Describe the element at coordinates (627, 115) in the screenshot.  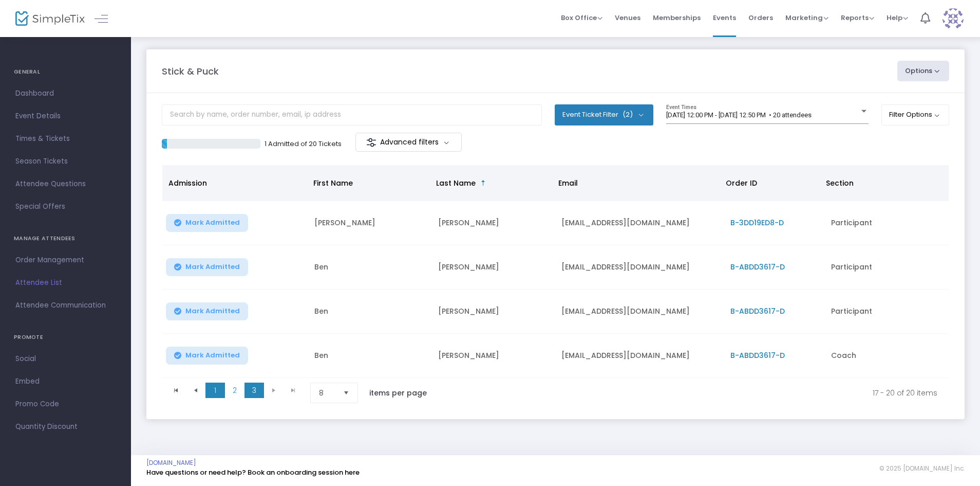
I see `span: (2)` at that location.